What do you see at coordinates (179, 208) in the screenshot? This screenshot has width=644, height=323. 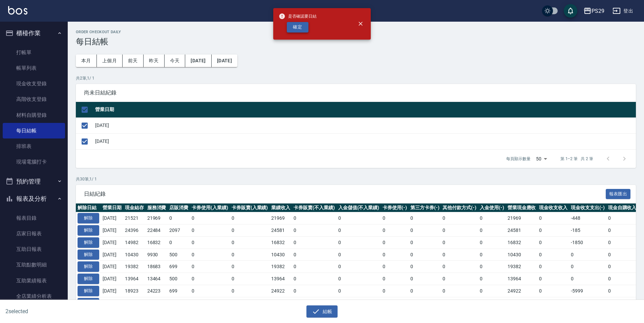 I see `th: 店販消費` at bounding box center [179, 208].